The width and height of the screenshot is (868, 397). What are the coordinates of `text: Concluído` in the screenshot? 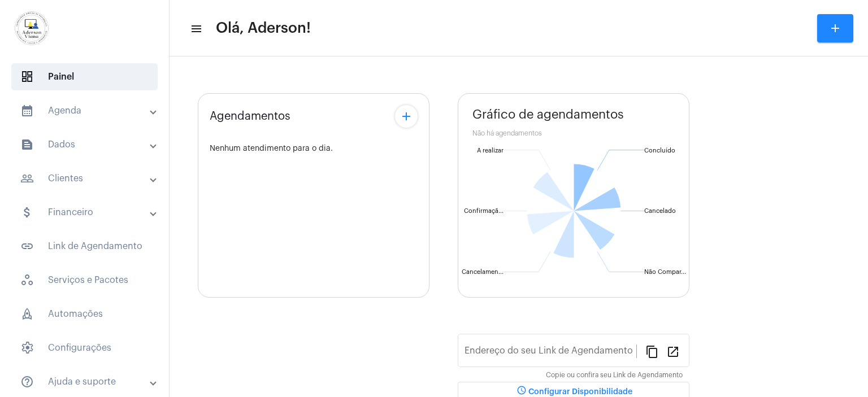 It's located at (659, 150).